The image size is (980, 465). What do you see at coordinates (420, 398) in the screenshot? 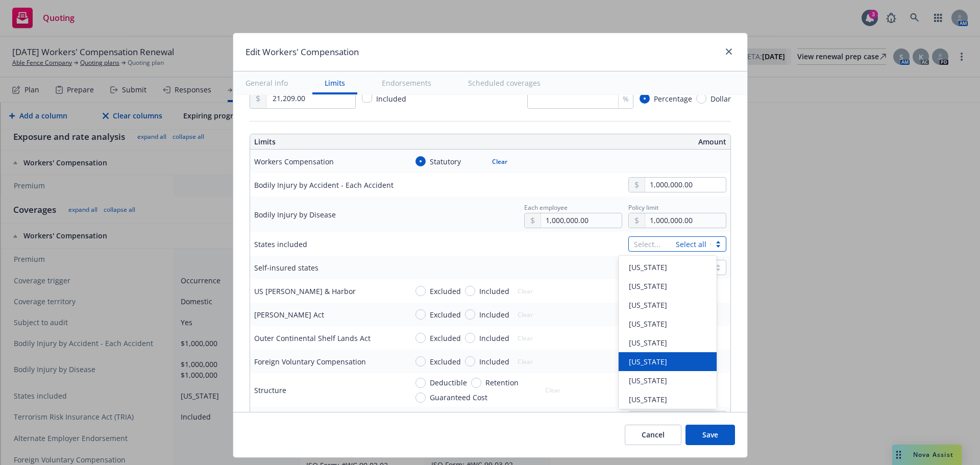
I see `input: Guaranteed Cost` at bounding box center [420, 398].